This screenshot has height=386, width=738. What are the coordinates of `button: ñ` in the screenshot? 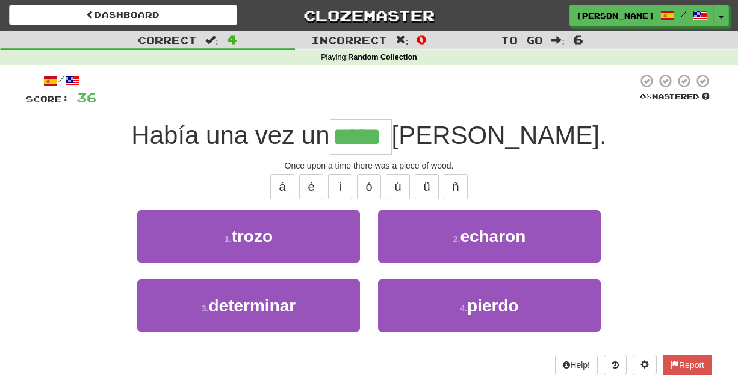 It's located at (455, 187).